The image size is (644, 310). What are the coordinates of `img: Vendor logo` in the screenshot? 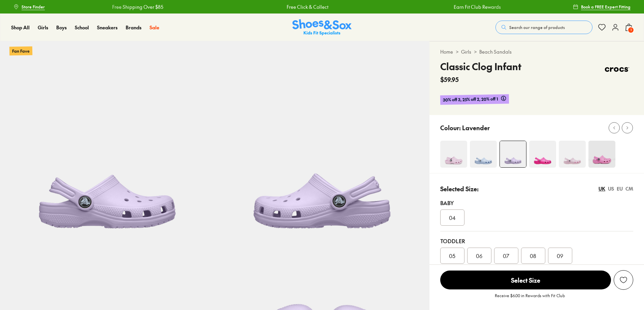 It's located at (617, 70).